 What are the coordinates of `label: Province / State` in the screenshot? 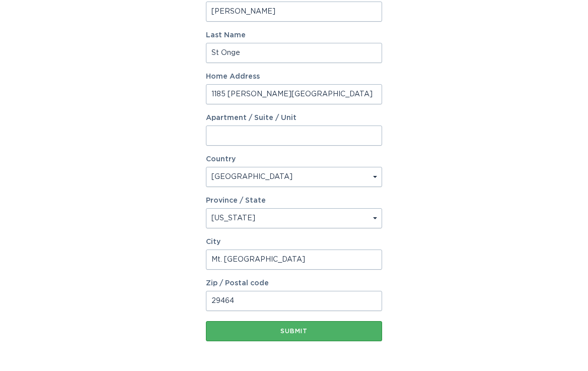 It's located at (235, 201).